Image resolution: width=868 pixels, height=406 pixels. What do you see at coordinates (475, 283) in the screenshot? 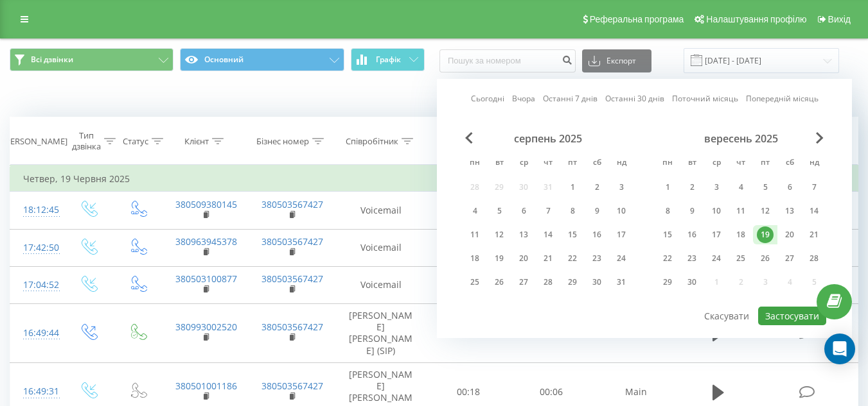
I see `div: пн 25 серп 2025 р.` at bounding box center [475, 283].